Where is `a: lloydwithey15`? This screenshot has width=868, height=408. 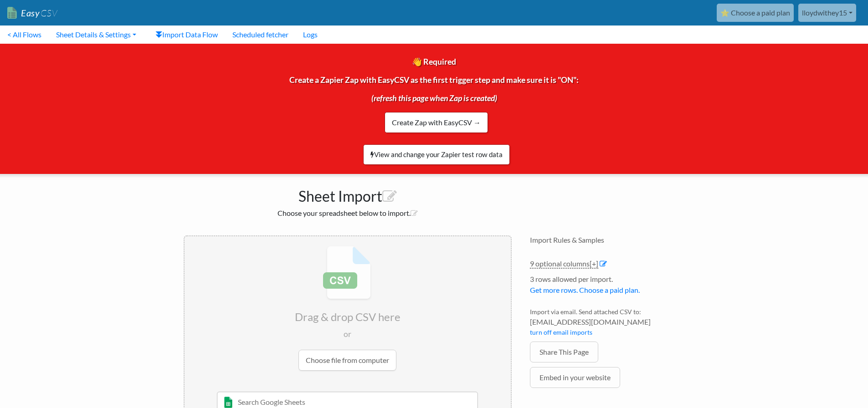 a: lloydwithey15 is located at coordinates (827, 13).